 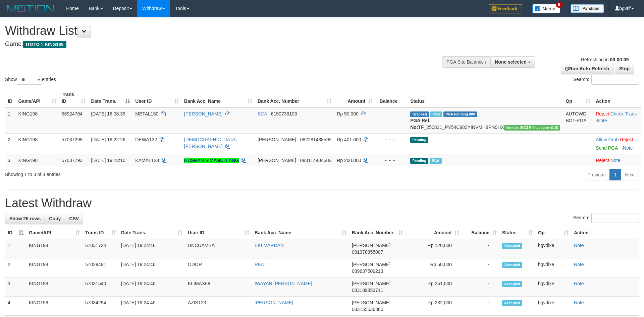 What do you see at coordinates (419, 114) in the screenshot?
I see `span: Grabbed` at bounding box center [419, 114].